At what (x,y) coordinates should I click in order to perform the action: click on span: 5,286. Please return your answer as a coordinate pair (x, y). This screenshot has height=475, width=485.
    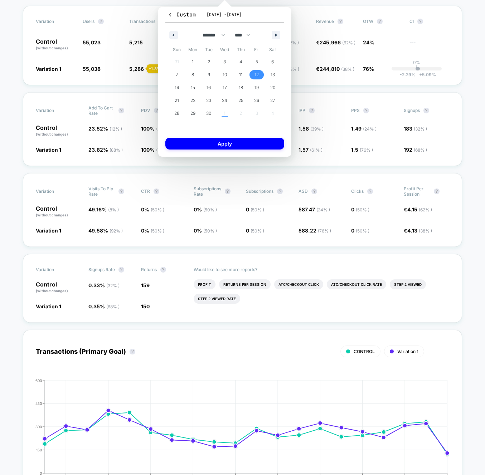
    Looking at the image, I should click on (136, 69).